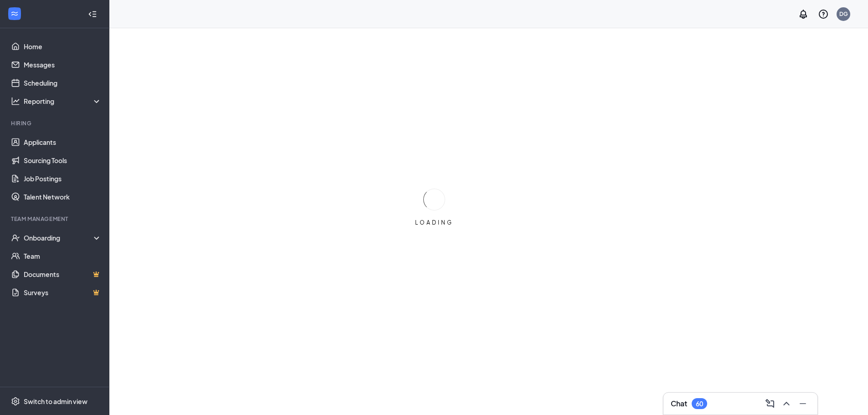 The width and height of the screenshot is (868, 415). Describe the element at coordinates (679, 404) in the screenshot. I see `h3: Chat` at that location.